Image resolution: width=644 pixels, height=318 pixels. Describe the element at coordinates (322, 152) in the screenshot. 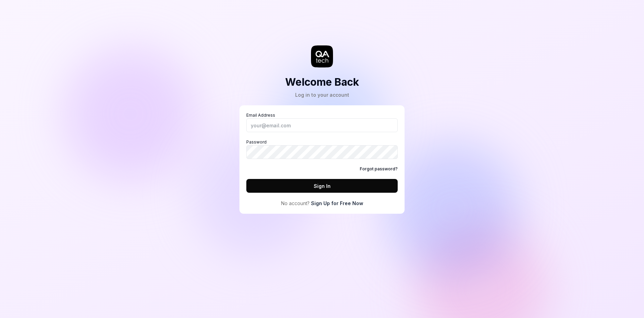

I see `input: Password` at that location.